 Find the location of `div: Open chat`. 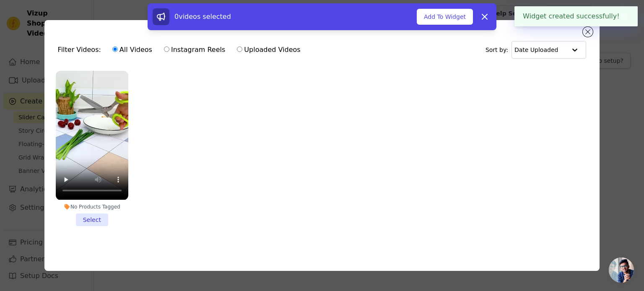

div: Open chat is located at coordinates (621, 270).